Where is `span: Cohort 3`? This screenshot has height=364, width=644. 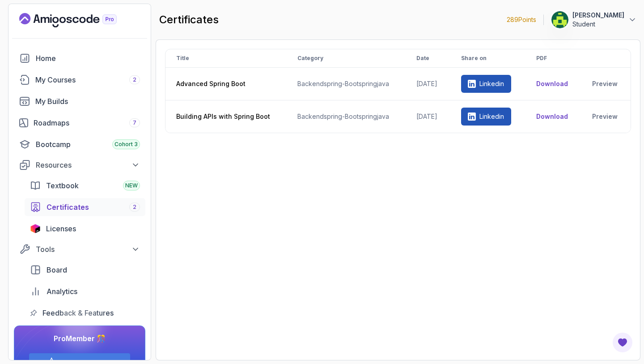 span: Cohort 3 is located at coordinates (126, 144).